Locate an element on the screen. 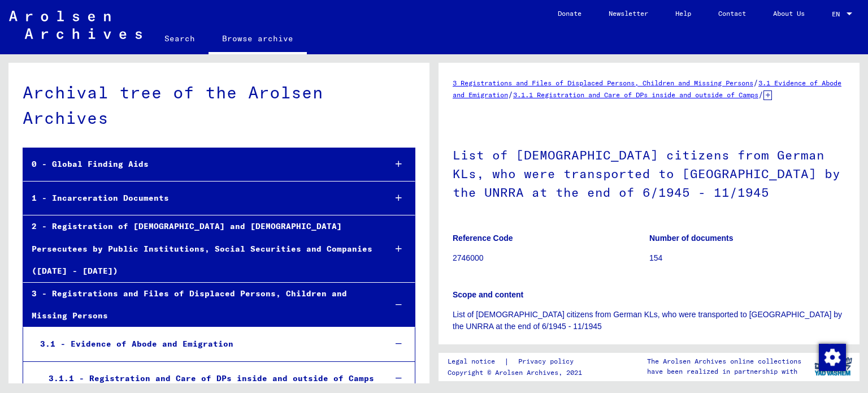 The image size is (868, 393). div: 3 - Registrations and Files of Displaced Persons, Children and Missing Persons is located at coordinates (200, 304).